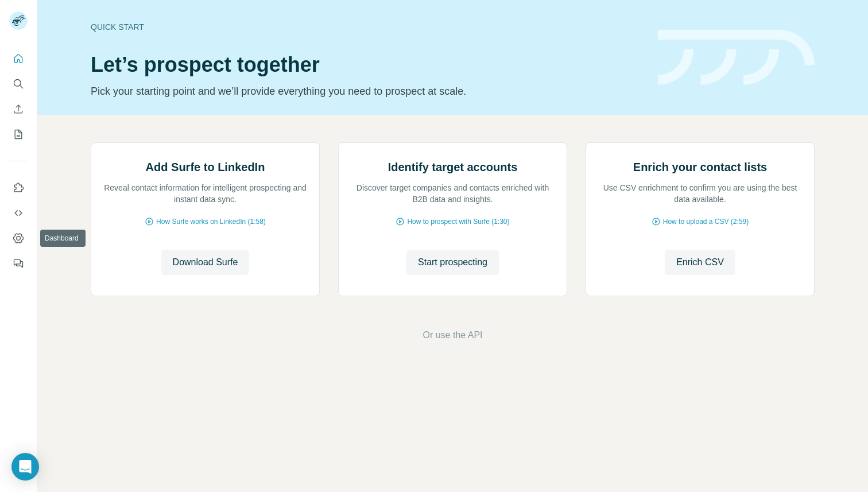 The image size is (868, 492). Describe the element at coordinates (452, 262) in the screenshot. I see `span: Start prospecting` at that location.